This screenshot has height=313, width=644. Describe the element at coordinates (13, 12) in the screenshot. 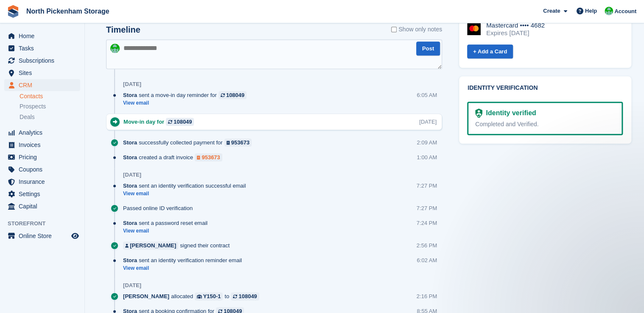

I see `img: stora-icon-8386f47178a22dfd0bd8f6a31ec36ba5ce8667c1dd55bd0f319d3a0aa187defe.svg` at that location.